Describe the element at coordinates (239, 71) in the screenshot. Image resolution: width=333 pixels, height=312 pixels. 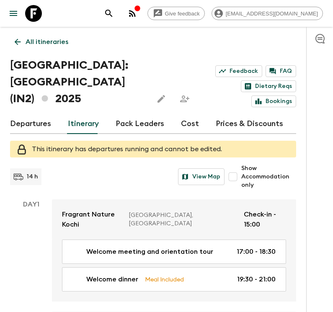
I see `a: Feedback` at that location.